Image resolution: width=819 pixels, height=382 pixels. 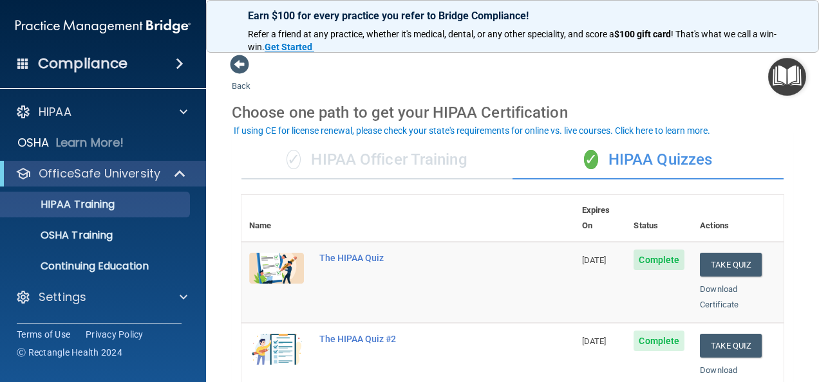 What do you see at coordinates (115, 335) in the screenshot?
I see `a: Privacy Policy` at bounding box center [115, 335].